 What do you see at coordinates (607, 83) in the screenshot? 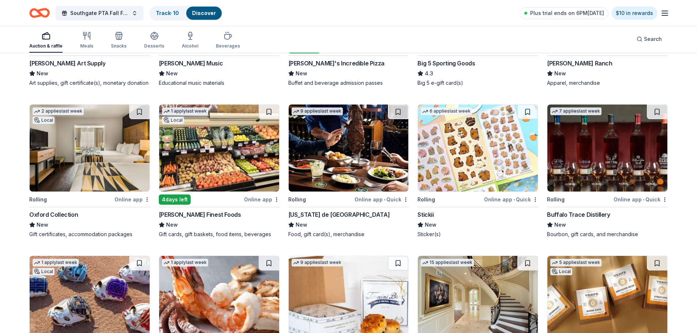
I see `div: Apparel, merchandise` at bounding box center [607, 83].